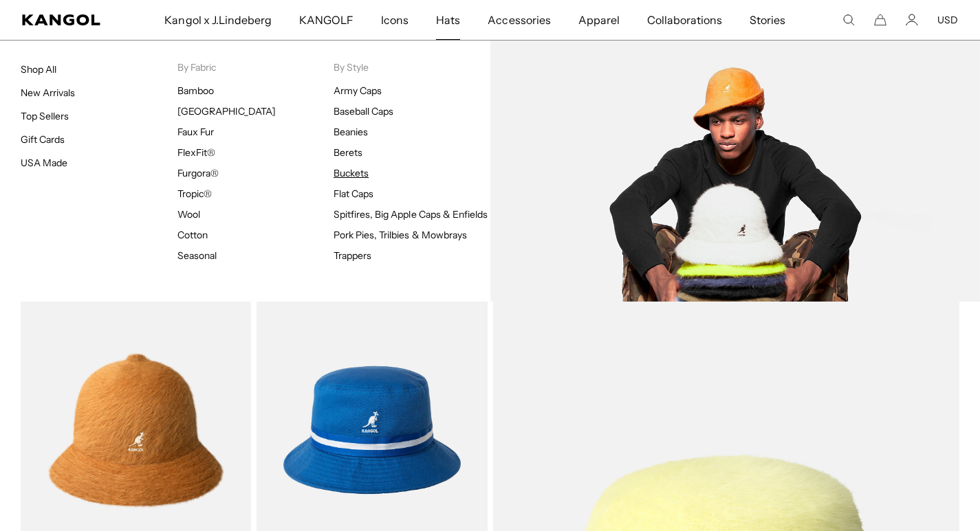 This screenshot has height=531, width=980. I want to click on a: Buckets, so click(350, 173).